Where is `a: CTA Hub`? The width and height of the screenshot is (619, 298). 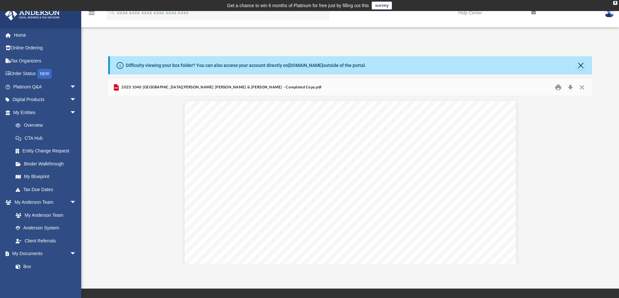
a: CTA Hub is located at coordinates (47, 138).